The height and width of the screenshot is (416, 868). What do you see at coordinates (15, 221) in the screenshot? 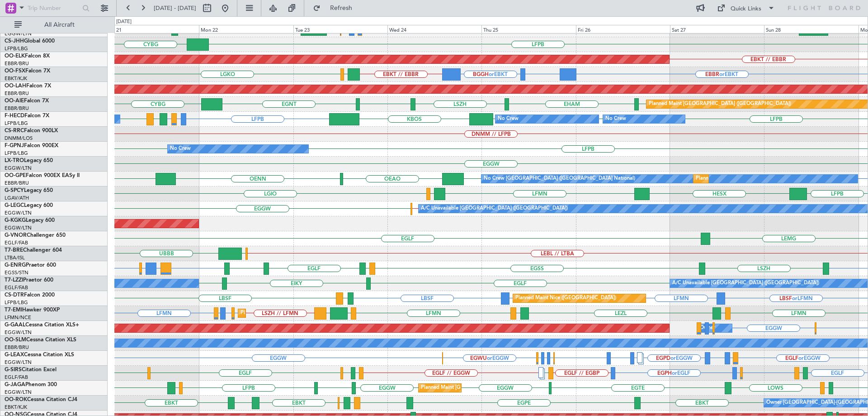
I see `span: G-KGKG` at bounding box center [15, 221].